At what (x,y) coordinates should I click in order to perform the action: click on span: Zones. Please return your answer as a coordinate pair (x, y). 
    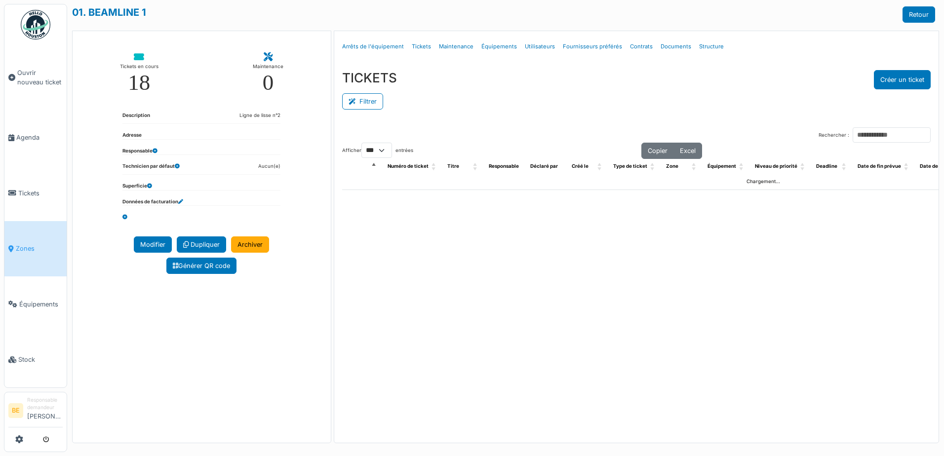
    Looking at the image, I should click on (39, 248).